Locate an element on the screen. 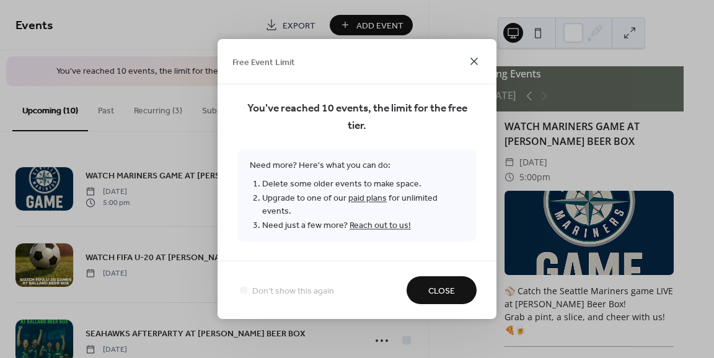 The width and height of the screenshot is (714, 358). span: Free Event Limit is located at coordinates (264, 62).